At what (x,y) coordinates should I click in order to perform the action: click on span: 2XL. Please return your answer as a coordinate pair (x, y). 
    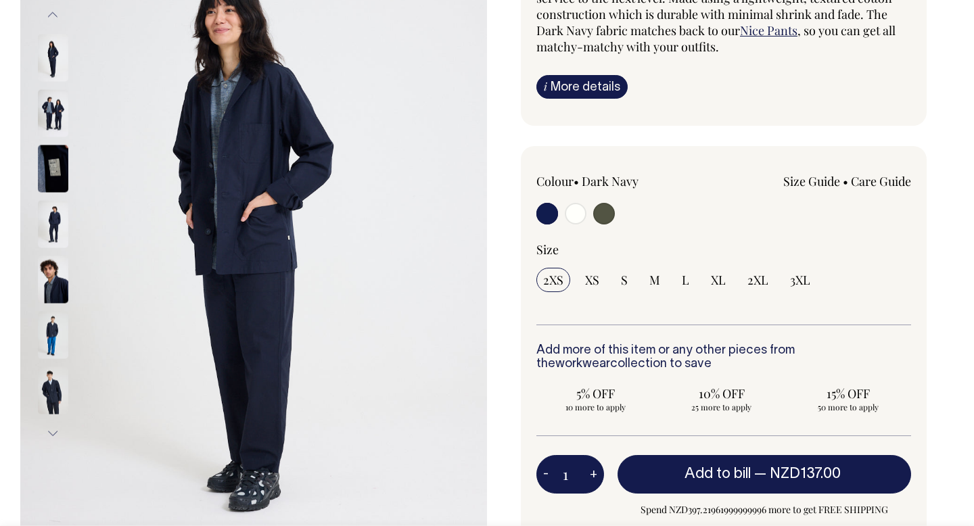
    Looking at the image, I should click on (757, 280).